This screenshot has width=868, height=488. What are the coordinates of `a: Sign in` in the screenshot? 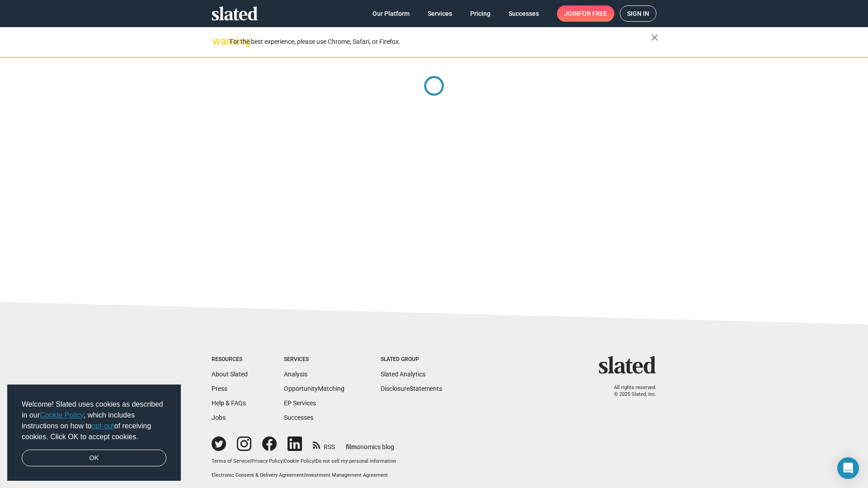 It's located at (638, 14).